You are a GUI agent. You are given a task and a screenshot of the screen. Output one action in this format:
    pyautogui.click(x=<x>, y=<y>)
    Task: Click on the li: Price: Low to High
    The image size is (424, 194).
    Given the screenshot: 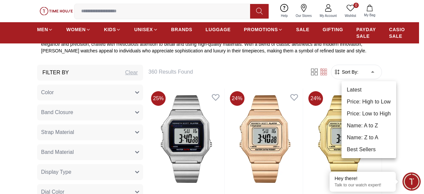 What is the action you would take?
    pyautogui.click(x=369, y=114)
    